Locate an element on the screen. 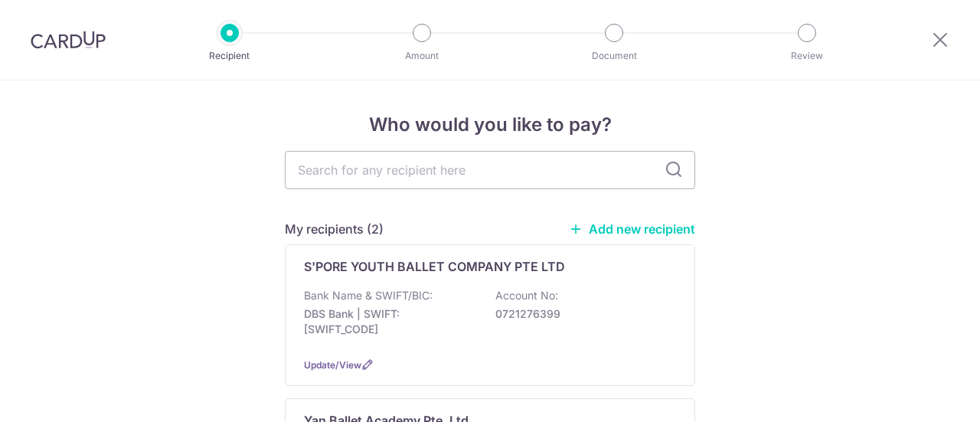 The image size is (980, 422). a: Update/View is located at coordinates (332, 365).